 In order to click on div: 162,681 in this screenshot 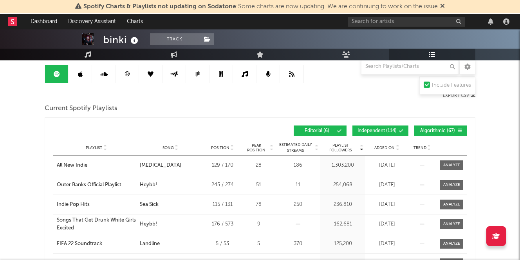, I will do `click(343, 224)`.